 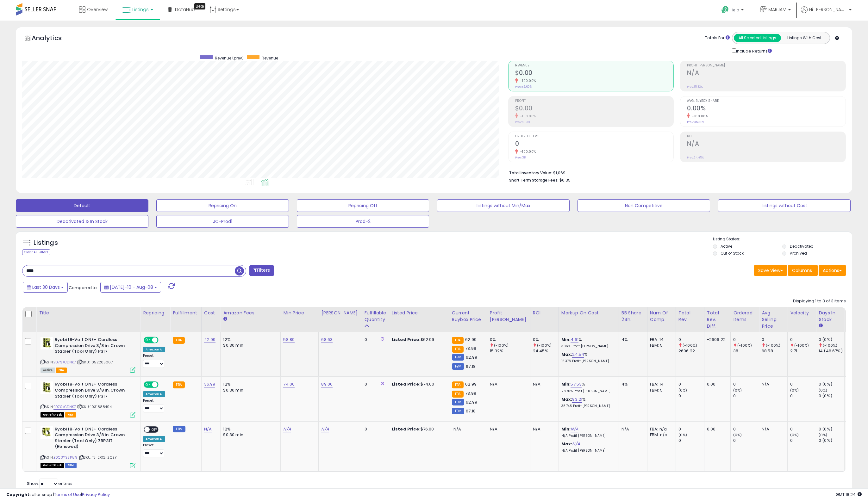 I want to click on span: DataHub, so click(x=185, y=10).